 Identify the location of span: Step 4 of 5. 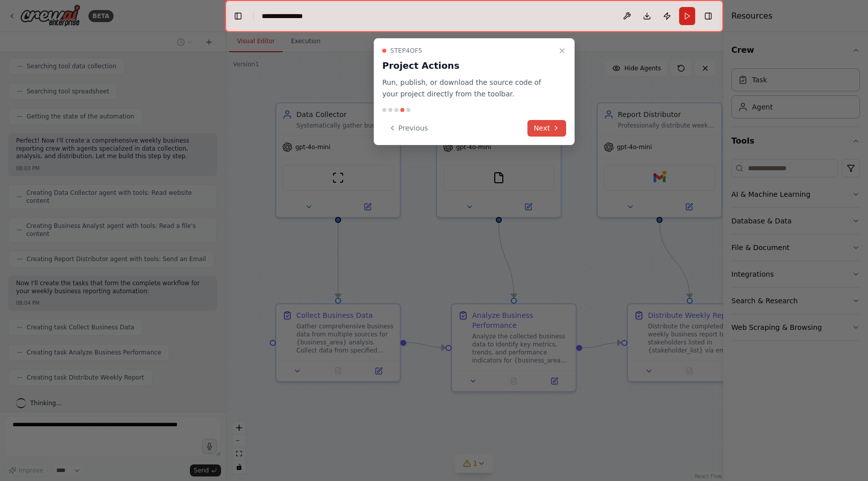
(406, 50).